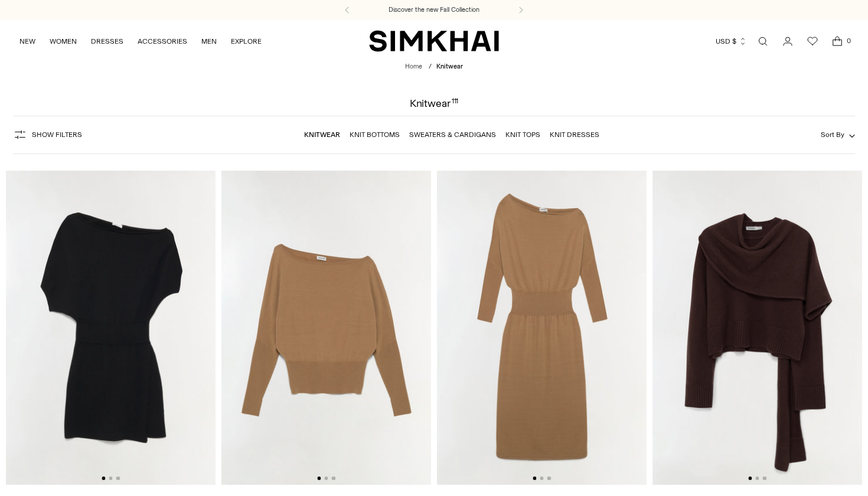 Image resolution: width=868 pixels, height=496 pixels. I want to click on span: Show Filters, so click(56, 135).